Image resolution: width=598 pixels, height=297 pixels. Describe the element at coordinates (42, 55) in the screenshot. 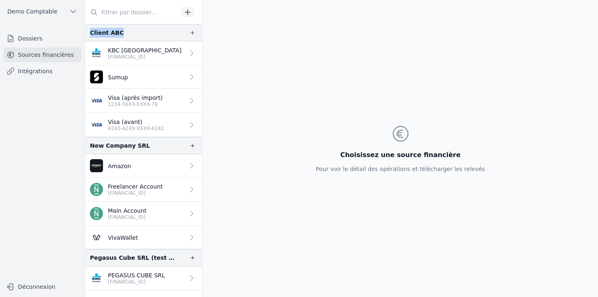

I see `a: Sources financières` at that location.